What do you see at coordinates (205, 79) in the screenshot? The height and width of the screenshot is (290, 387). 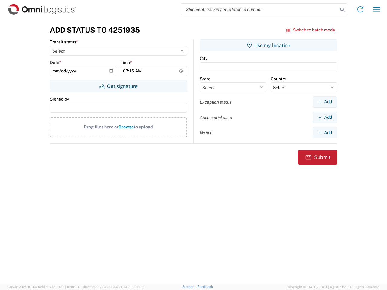 I see `label: State` at bounding box center [205, 79].